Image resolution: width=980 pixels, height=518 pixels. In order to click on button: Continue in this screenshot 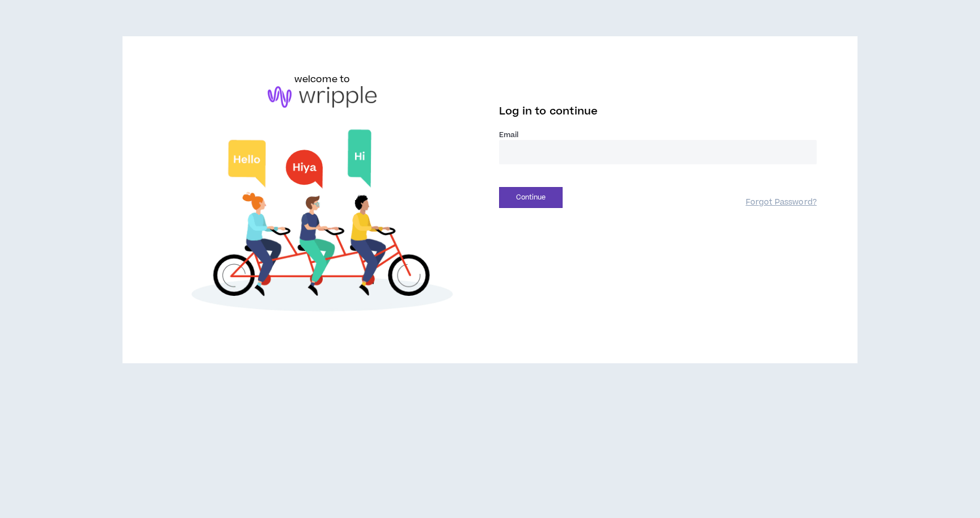, I will do `click(531, 197)`.